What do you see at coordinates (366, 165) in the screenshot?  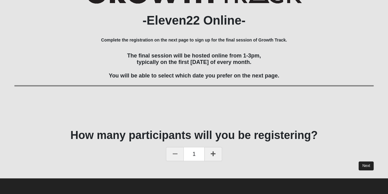 I see `a: Next` at bounding box center [366, 165].